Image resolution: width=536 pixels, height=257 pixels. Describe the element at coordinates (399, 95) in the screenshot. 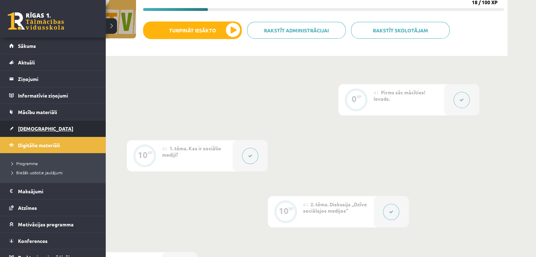

I see `span: Pirms sāc mācīties! Ievads.` at that location.